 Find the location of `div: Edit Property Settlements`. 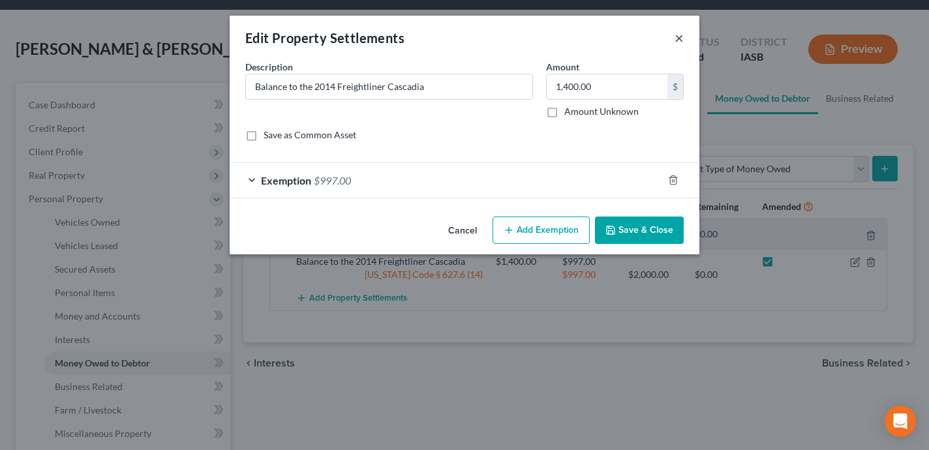

div: Edit Property Settlements is located at coordinates (325, 38).